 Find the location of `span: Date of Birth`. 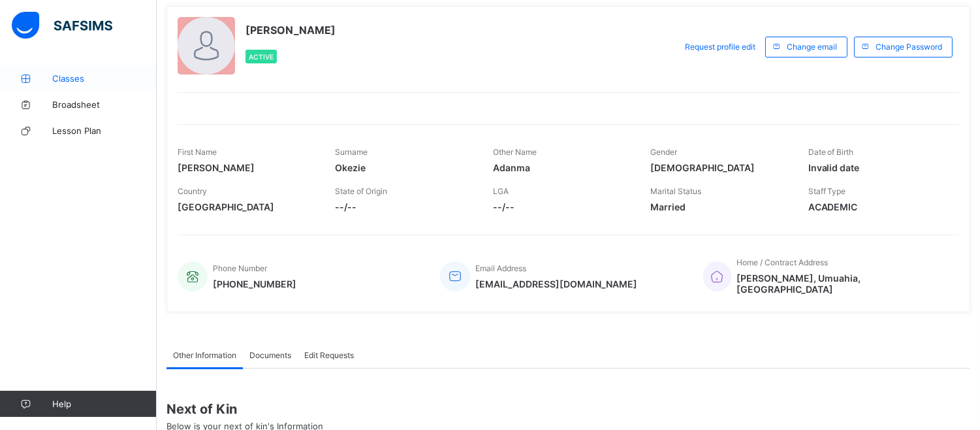

span: Date of Birth is located at coordinates (831, 152).